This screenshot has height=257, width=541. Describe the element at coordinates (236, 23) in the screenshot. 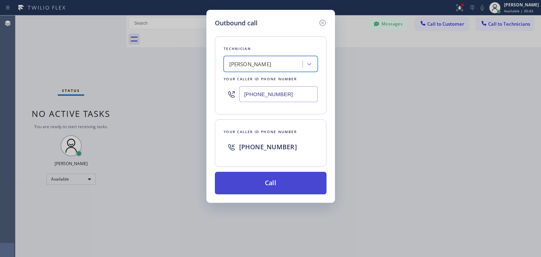

I see `h5: Outbound call` at that location.